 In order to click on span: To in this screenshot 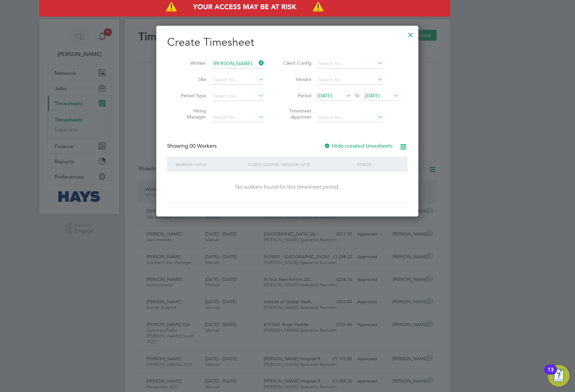, I will do `click(357, 95)`.